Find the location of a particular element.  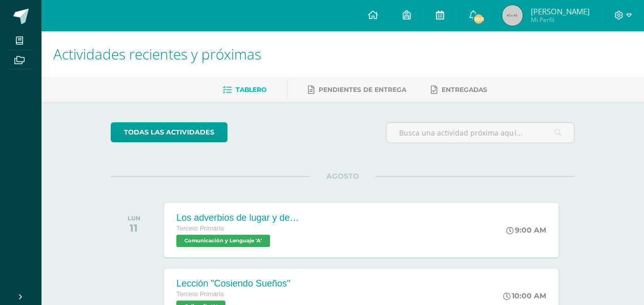

a: Tablero is located at coordinates (244, 90).